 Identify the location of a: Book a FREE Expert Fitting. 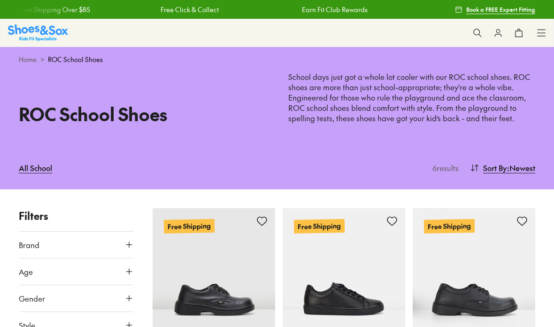
(495, 9).